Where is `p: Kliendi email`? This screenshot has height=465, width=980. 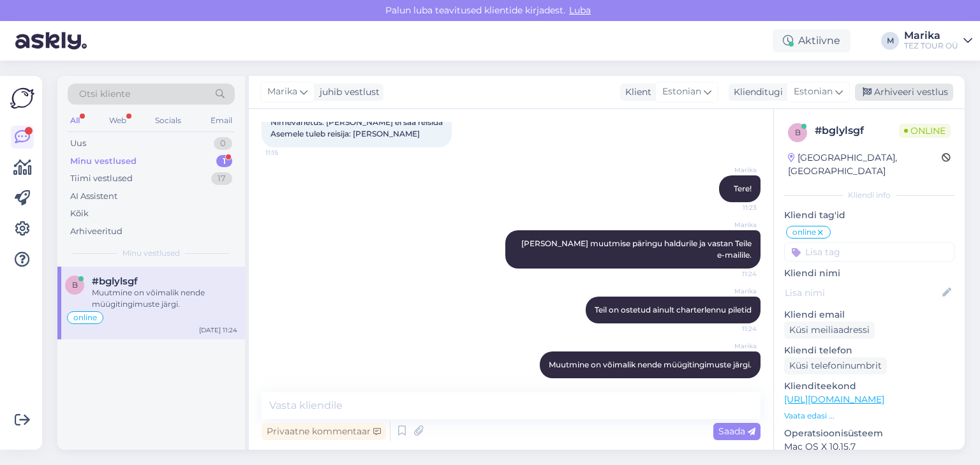
p: Kliendi email is located at coordinates (869, 314).